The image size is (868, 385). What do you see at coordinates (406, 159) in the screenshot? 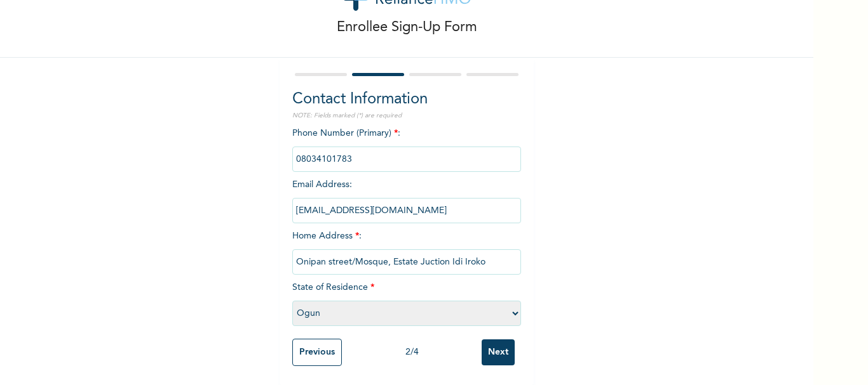
I see `input: Enter Primary Phone Number` at bounding box center [406, 159].